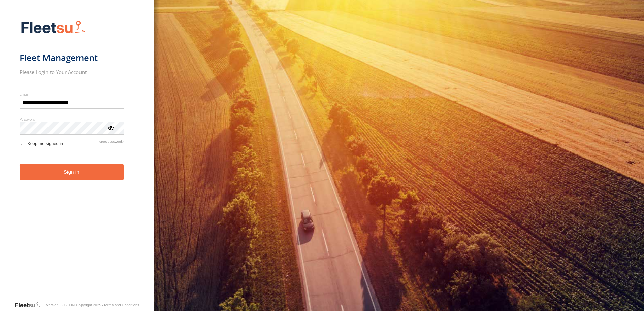 The height and width of the screenshot is (311, 644). What do you see at coordinates (111, 127) in the screenshot?
I see `div: ViewPassword` at bounding box center [111, 127].